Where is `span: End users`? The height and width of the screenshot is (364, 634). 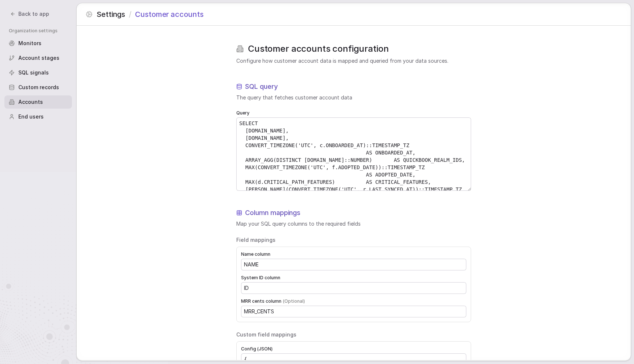 span: End users is located at coordinates (31, 116).